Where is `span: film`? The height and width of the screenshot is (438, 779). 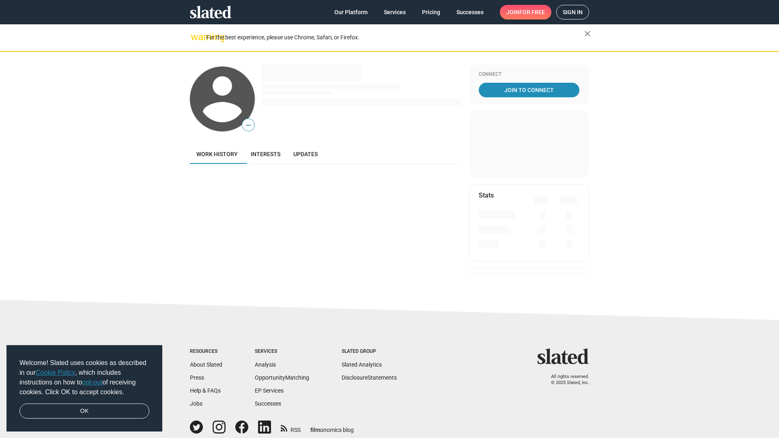 span: film is located at coordinates (315, 430).